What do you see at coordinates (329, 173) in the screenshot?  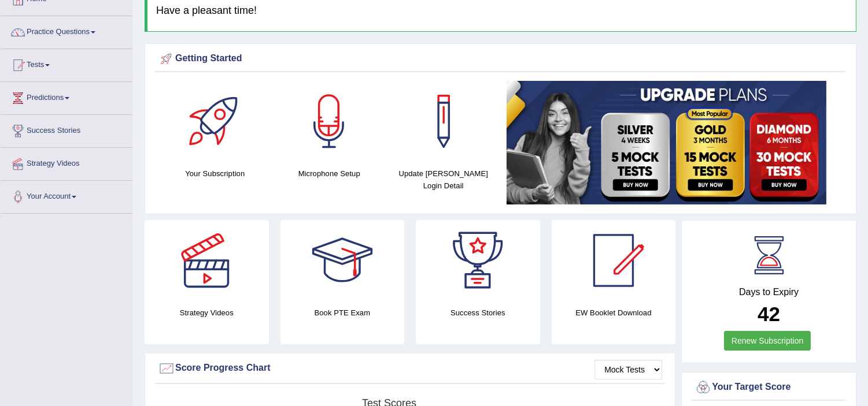 I see `h4: Microphone Setup` at bounding box center [329, 173].